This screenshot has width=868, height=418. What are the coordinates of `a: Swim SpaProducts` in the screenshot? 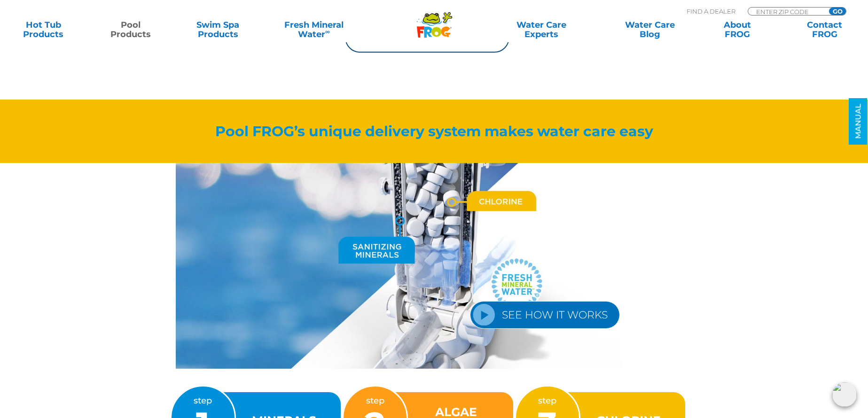 It's located at (218, 30).